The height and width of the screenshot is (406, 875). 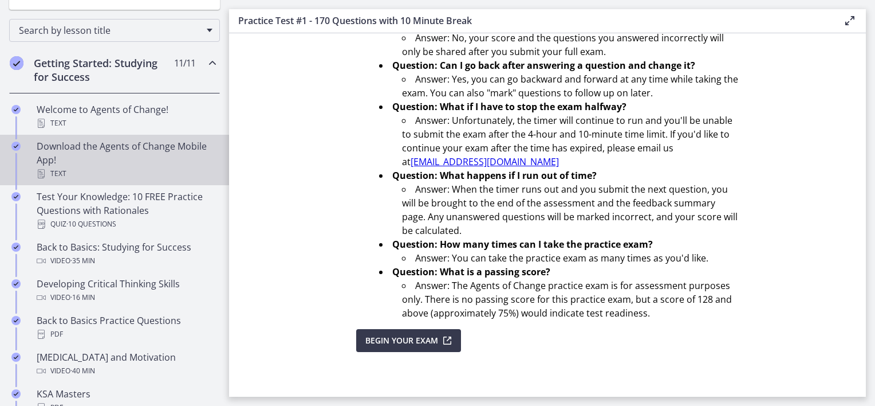 What do you see at coordinates (571, 258) in the screenshot?
I see `li: Answer: You can take the practice exam as many times as you'd like.` at bounding box center [571, 258].